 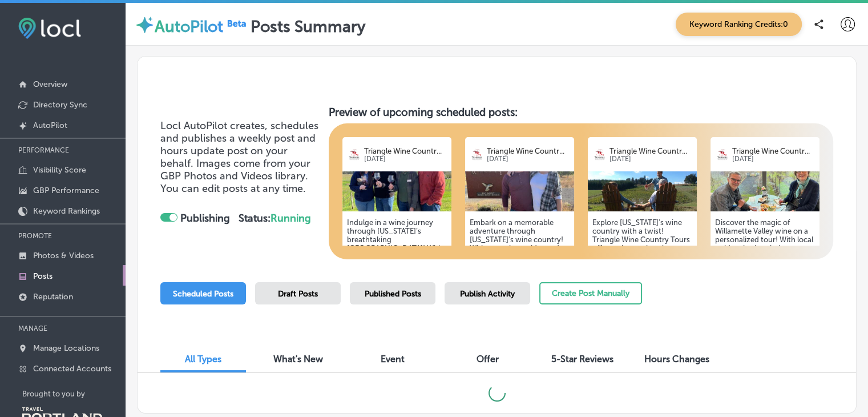 What do you see at coordinates (43, 276) in the screenshot?
I see `p: Posts` at bounding box center [43, 276].